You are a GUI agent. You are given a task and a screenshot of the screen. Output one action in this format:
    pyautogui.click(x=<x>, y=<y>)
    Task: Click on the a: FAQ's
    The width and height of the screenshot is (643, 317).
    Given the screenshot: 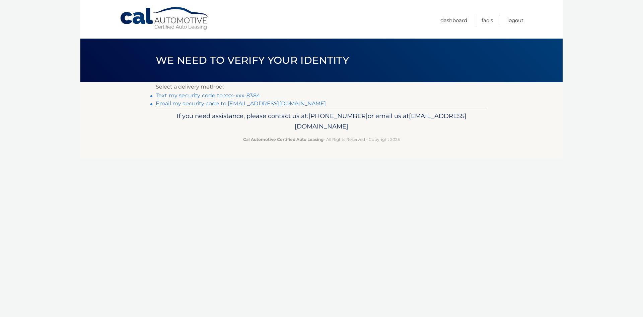 What is the action you would take?
    pyautogui.click(x=488, y=20)
    